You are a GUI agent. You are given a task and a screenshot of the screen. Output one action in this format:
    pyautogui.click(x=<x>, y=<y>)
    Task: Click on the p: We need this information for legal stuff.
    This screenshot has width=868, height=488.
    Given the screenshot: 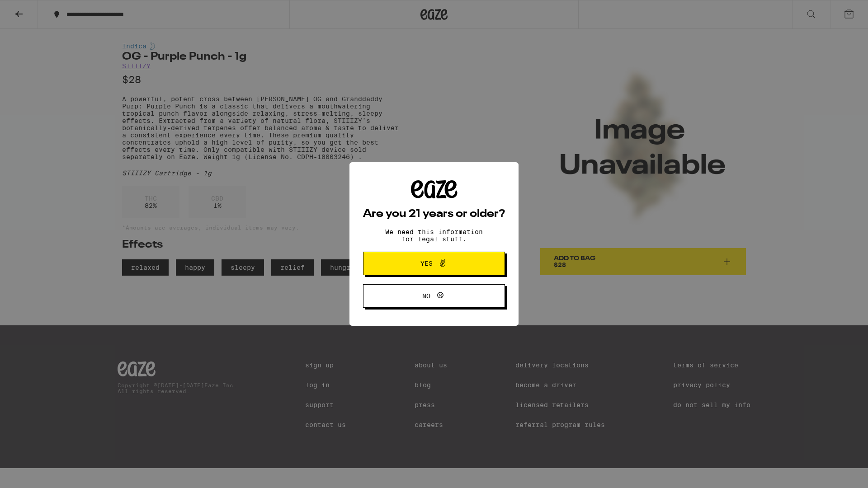 What is the action you would take?
    pyautogui.click(x=434, y=236)
    